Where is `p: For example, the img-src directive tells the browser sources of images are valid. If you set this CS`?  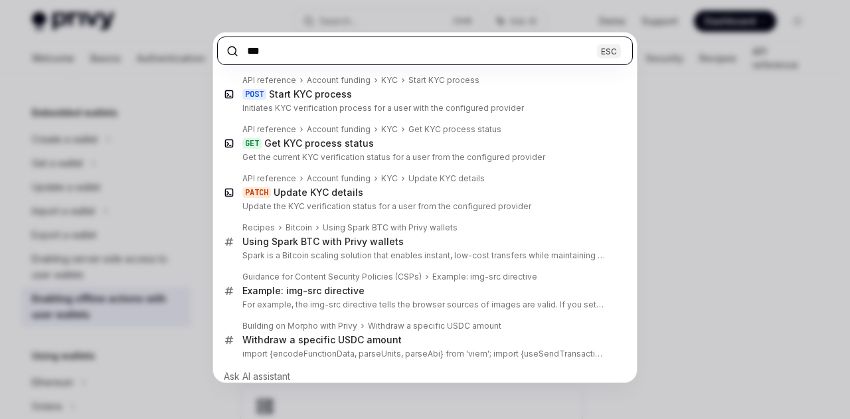 p: For example, the img-src directive tells the browser sources of images are valid. If you set this CS is located at coordinates (424, 305).